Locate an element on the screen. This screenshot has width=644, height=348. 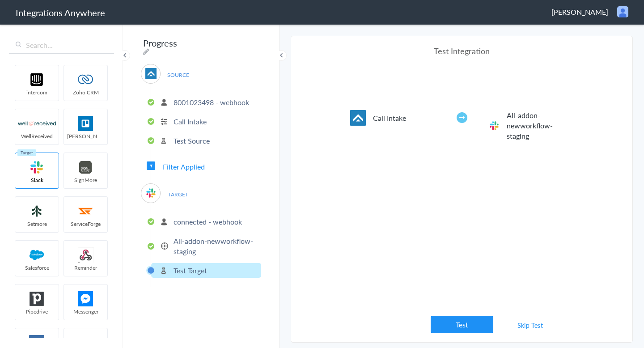
input: Search... is located at coordinates (61, 45).